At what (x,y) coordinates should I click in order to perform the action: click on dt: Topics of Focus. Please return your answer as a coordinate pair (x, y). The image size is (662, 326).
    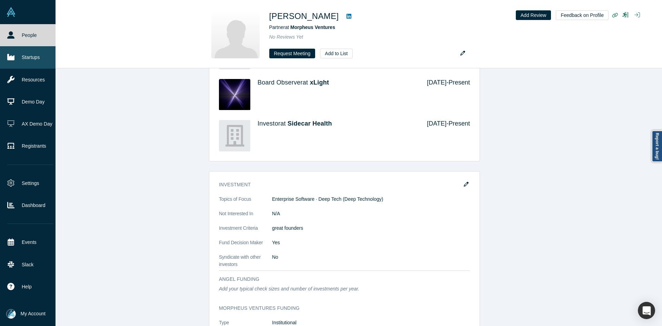
    Looking at the image, I should click on (246, 203).